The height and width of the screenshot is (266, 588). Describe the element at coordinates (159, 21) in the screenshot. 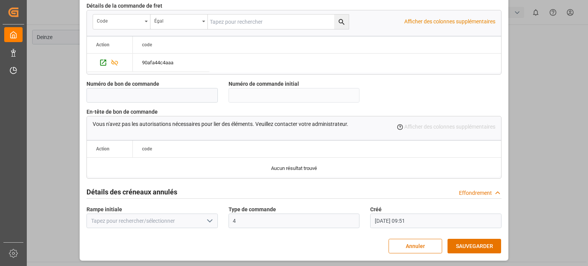

I see `font: Égal` at that location.